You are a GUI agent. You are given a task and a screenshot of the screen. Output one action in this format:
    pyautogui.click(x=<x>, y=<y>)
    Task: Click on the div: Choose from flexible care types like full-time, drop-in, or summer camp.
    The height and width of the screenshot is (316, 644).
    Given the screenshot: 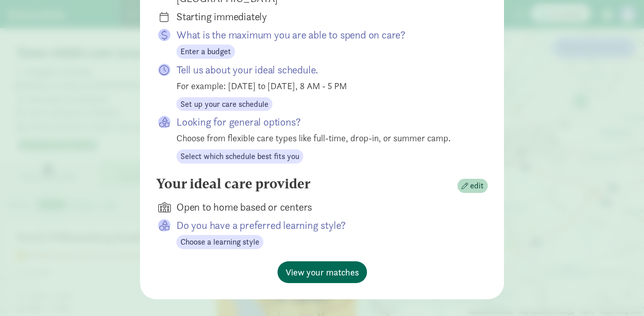 What is the action you would take?
    pyautogui.click(x=324, y=137)
    